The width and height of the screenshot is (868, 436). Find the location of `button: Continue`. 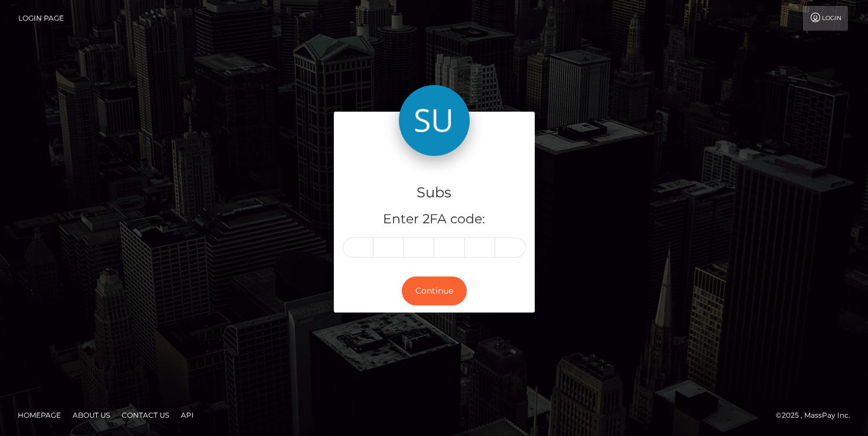

button: Continue is located at coordinates (434, 290).